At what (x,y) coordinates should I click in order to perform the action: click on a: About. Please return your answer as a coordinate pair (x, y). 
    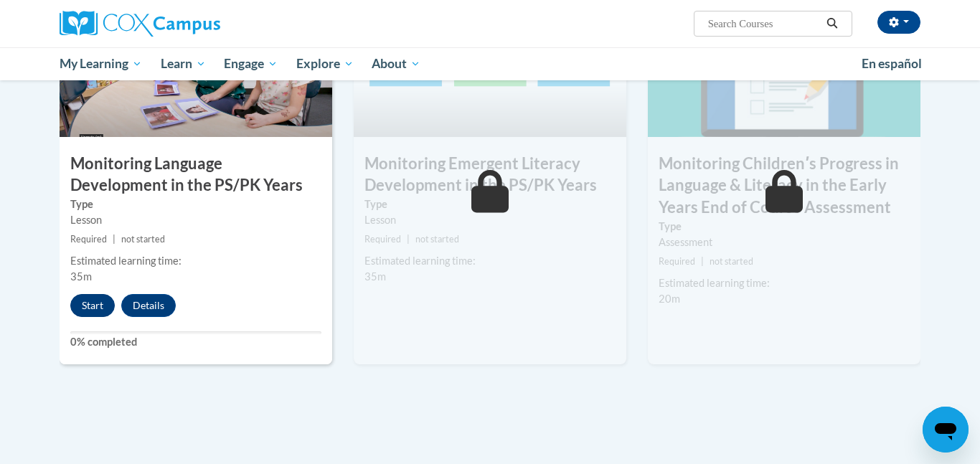
    Looking at the image, I should click on (396, 64).